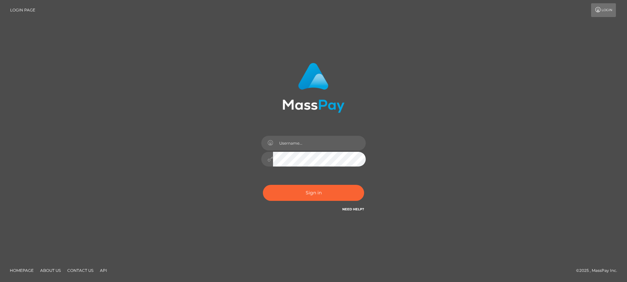  I want to click on a: Contact Us, so click(80, 270).